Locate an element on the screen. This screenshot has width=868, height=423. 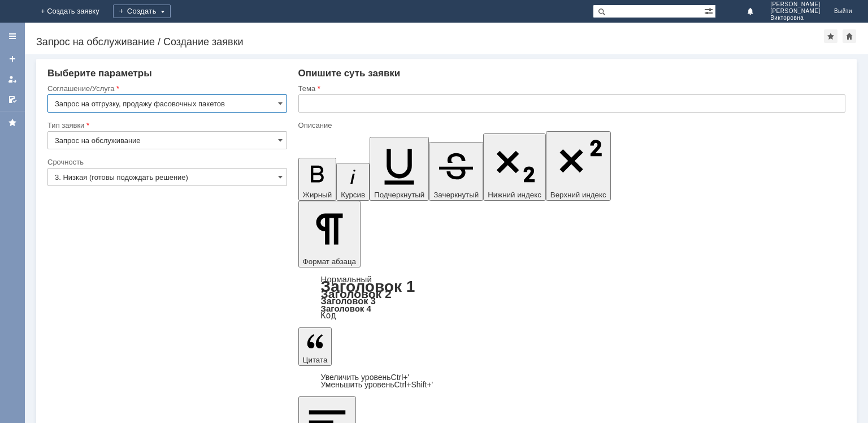
div: Запрос на обслуживание / Создание заявки is located at coordinates (430, 41).